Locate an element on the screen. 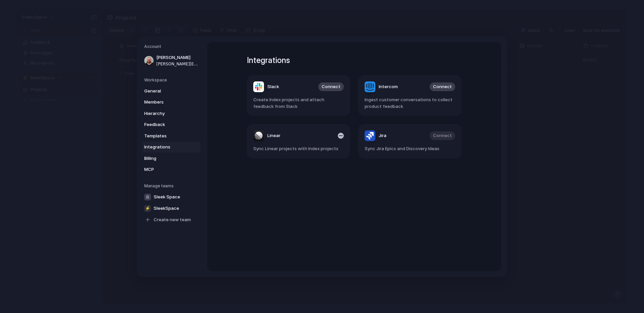  a: Sleek Space is located at coordinates (171, 197).